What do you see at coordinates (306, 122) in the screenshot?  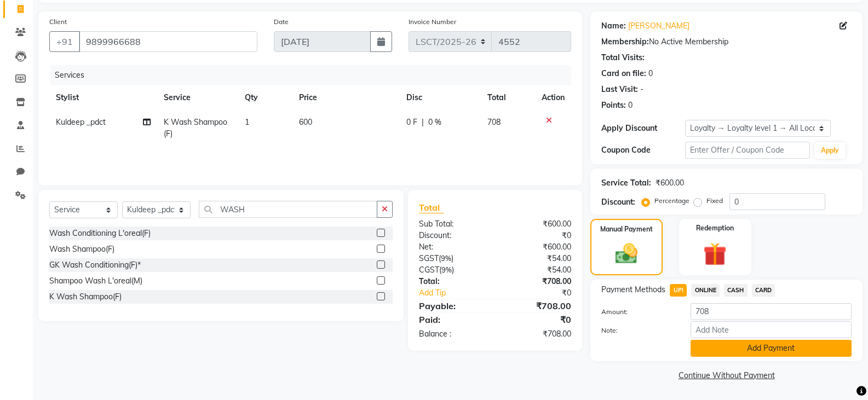 I see `span: 600` at bounding box center [306, 122].